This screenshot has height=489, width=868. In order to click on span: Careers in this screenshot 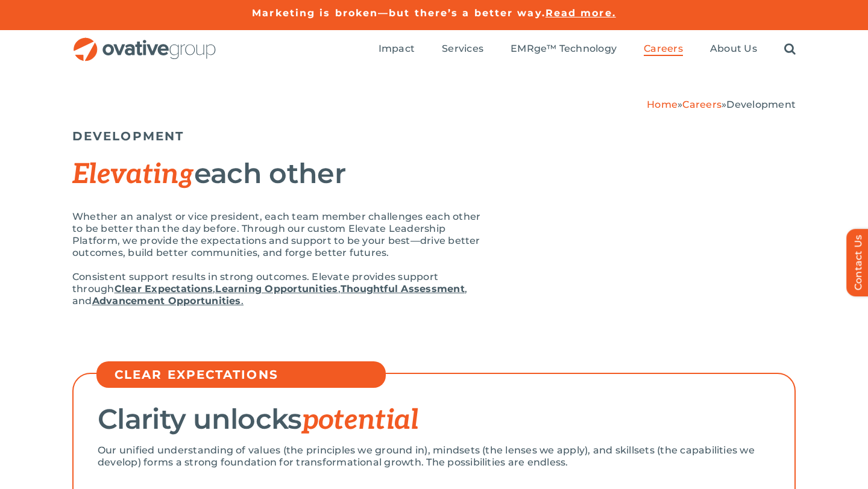, I will do `click(663, 49)`.